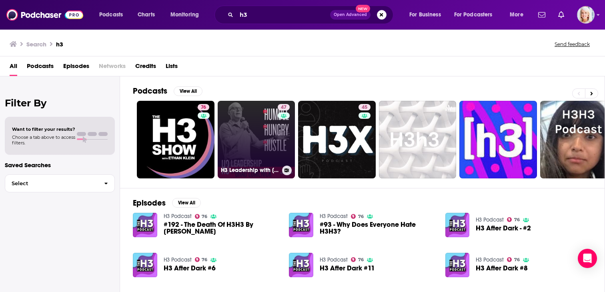 The width and height of the screenshot is (605, 292). What do you see at coordinates (301, 265) in the screenshot?
I see `img: H3 After Dark #11` at bounding box center [301, 265].